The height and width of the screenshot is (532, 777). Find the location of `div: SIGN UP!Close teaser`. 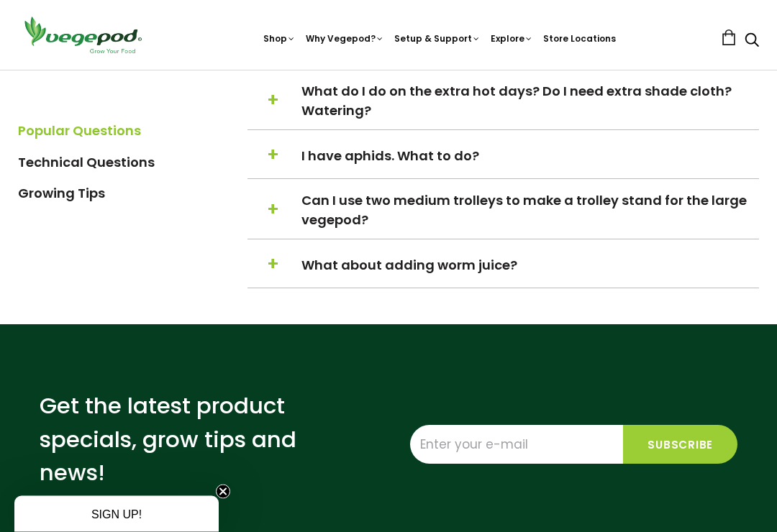

div: SIGN UP!Close teaser is located at coordinates (117, 515).